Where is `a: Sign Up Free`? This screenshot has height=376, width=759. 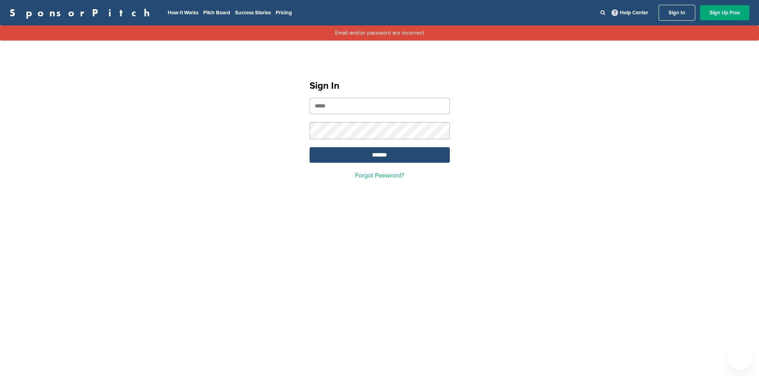
a: Sign Up Free is located at coordinates (725, 13).